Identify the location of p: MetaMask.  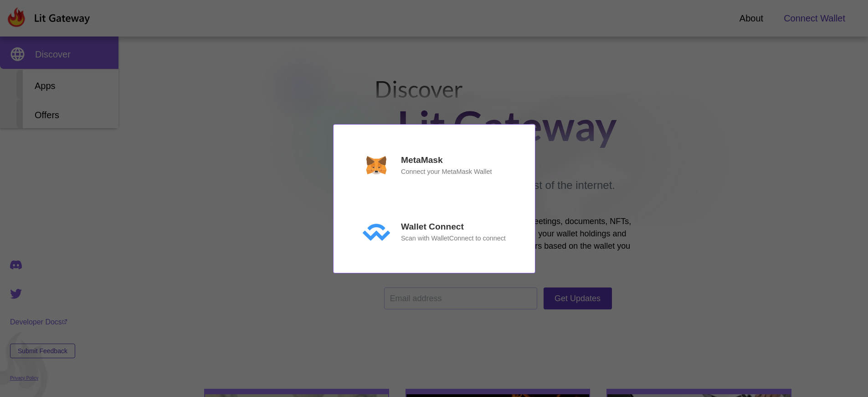
(422, 160).